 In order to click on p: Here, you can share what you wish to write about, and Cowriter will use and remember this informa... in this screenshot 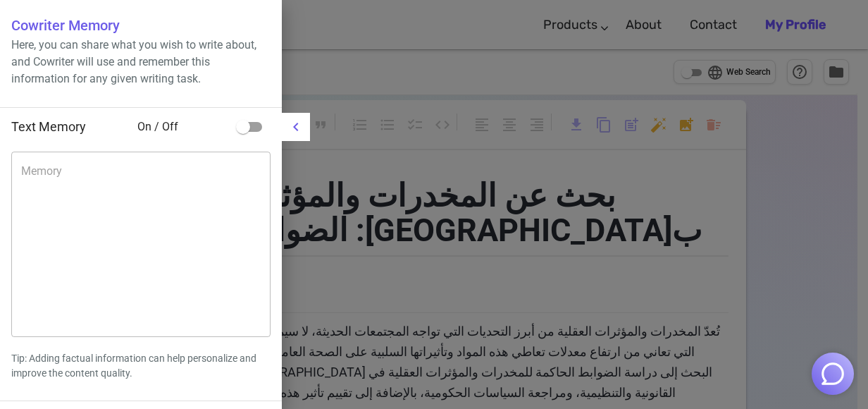, I will do `click(141, 62)`.